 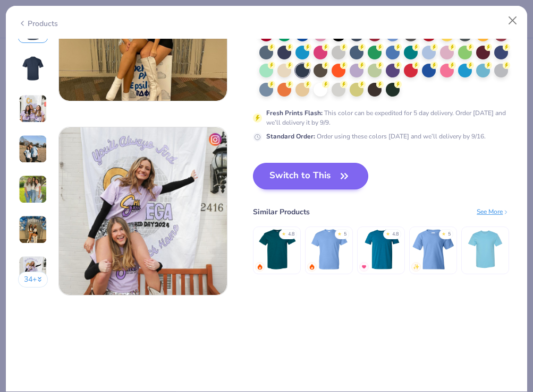 I want to click on img: insta-icon.png, so click(x=215, y=140).